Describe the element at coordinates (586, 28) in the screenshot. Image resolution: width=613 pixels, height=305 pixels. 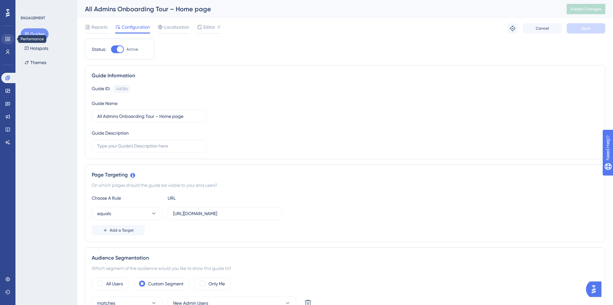
I see `button: Save` at that location.